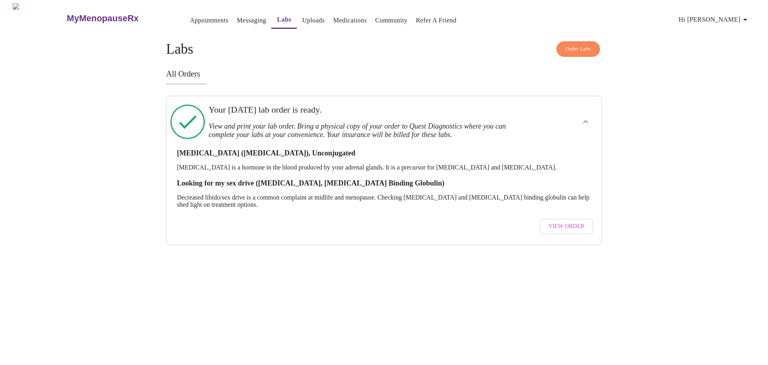  I want to click on h4: Labs, so click(384, 49).